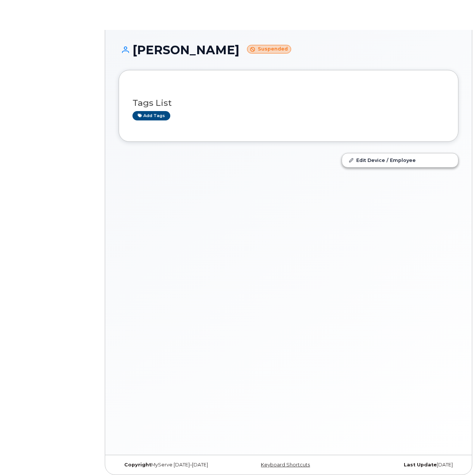  I want to click on a: Add tags, so click(151, 115).